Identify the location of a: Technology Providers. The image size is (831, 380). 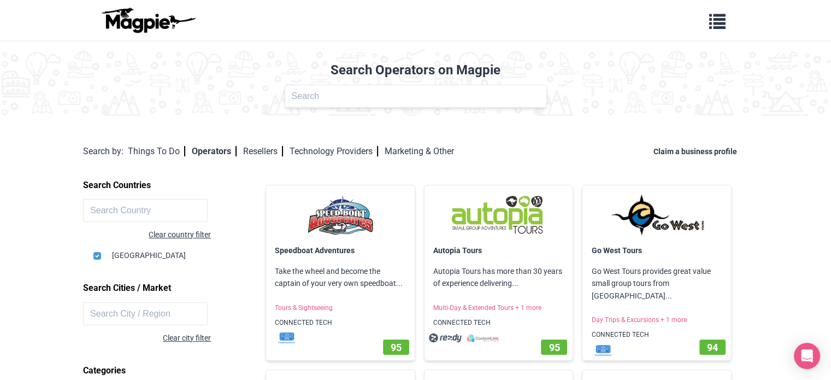
(334, 151).